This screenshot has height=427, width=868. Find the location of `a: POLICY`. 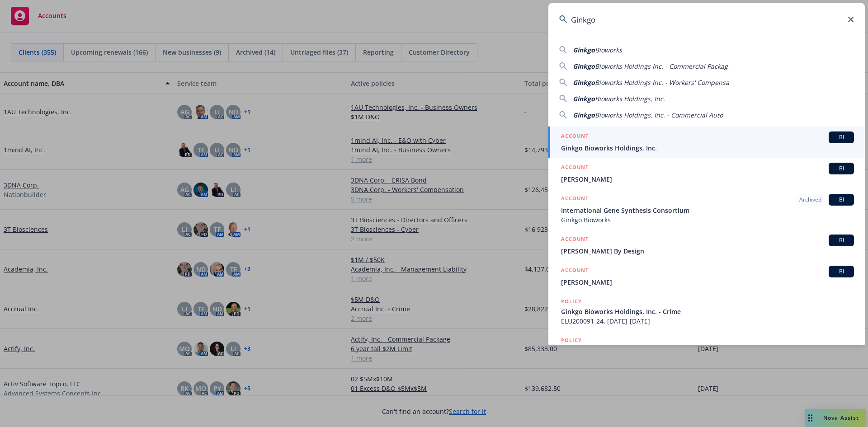

a: POLICY is located at coordinates (707, 350).